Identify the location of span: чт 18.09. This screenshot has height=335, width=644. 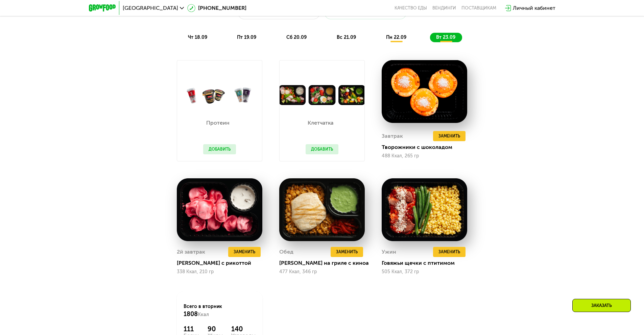
(197, 37).